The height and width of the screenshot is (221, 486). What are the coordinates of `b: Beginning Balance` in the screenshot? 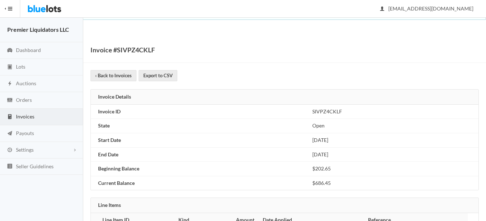 It's located at (119, 169).